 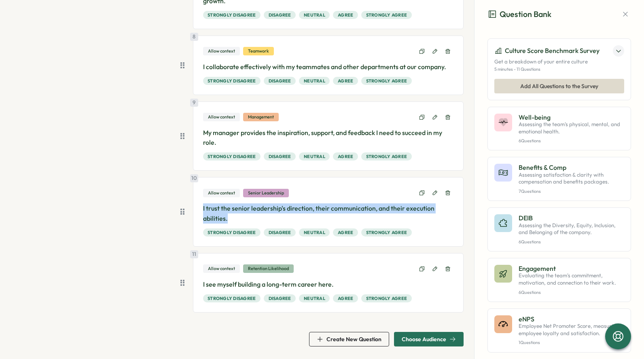 What do you see at coordinates (571, 319) in the screenshot?
I see `p: eNPS` at bounding box center [571, 319].